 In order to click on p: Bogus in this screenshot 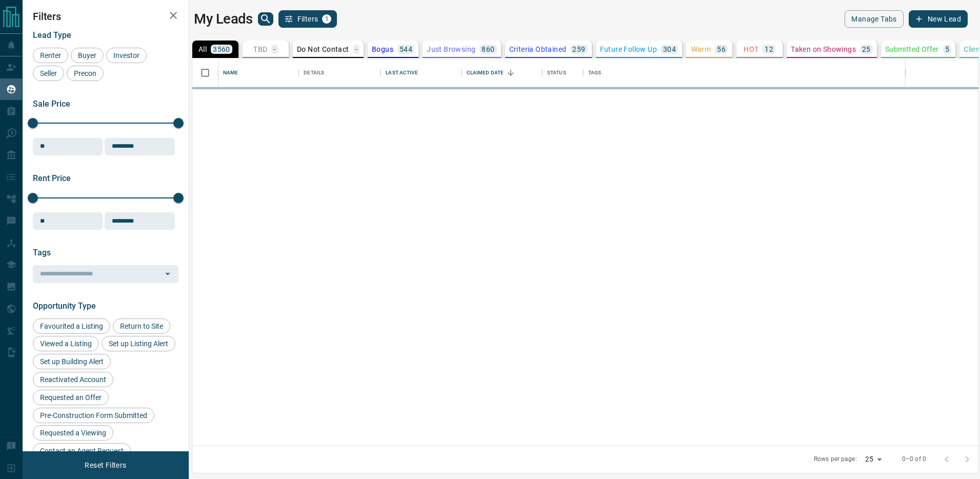, I will do `click(383, 49)`.